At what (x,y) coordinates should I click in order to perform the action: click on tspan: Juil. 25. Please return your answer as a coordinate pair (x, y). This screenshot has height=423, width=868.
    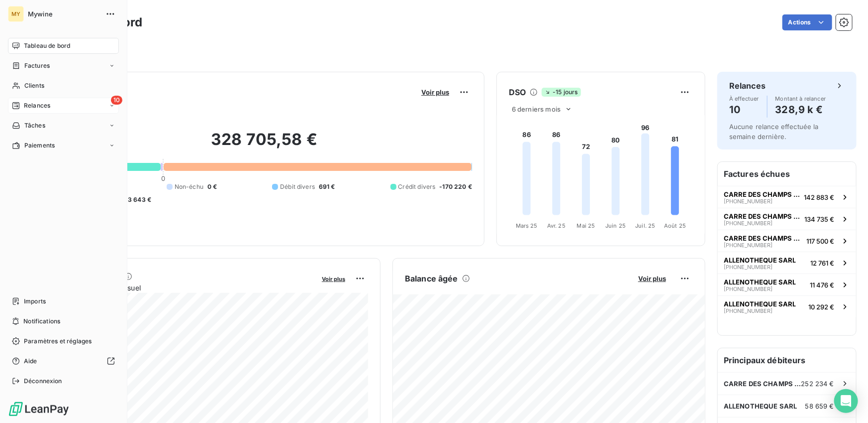
    Looking at the image, I should click on (645, 226).